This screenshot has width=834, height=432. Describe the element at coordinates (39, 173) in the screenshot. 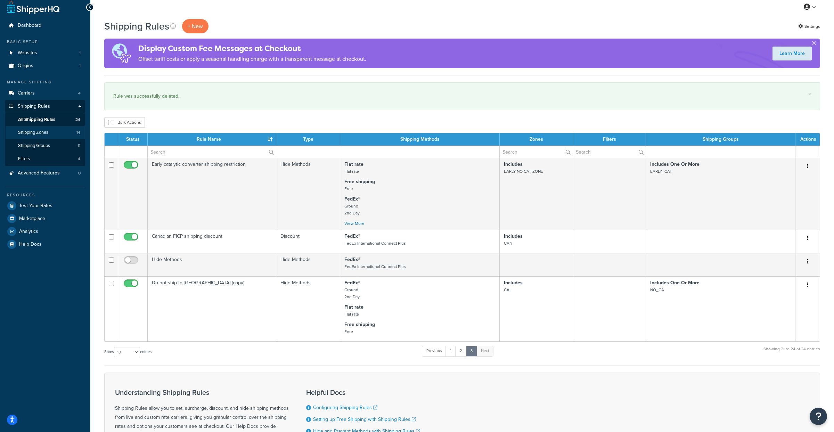

I see `span: Advanced Features` at that location.